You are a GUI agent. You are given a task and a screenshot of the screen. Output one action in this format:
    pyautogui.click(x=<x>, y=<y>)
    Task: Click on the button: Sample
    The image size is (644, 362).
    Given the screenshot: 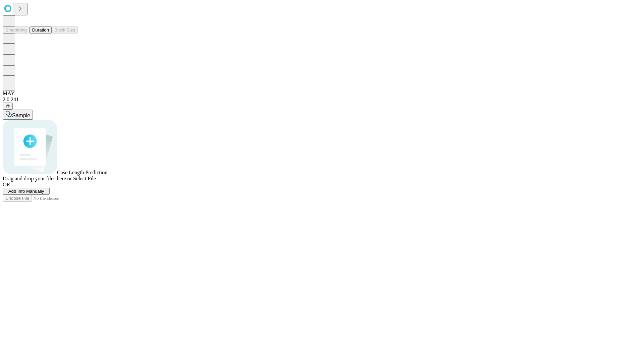 What is the action you would take?
    pyautogui.click(x=18, y=115)
    